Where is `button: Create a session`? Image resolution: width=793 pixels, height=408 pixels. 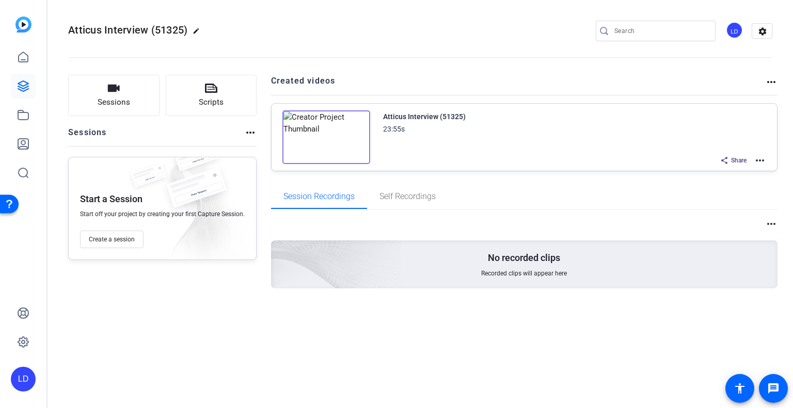 button: Create a session is located at coordinates (112, 240).